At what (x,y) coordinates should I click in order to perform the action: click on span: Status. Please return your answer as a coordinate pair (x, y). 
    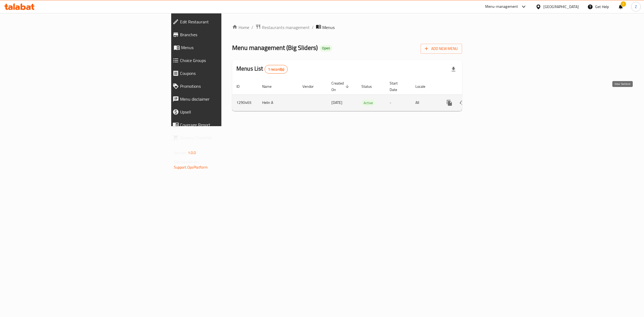
    Looking at the image, I should click on (370, 86).